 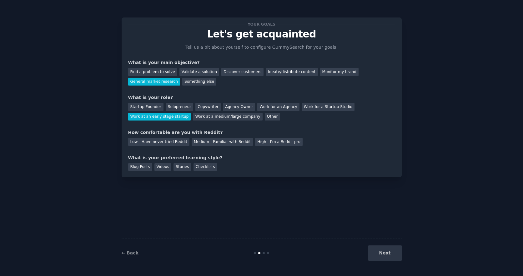 I want to click on div: Validate a solution, so click(x=199, y=72).